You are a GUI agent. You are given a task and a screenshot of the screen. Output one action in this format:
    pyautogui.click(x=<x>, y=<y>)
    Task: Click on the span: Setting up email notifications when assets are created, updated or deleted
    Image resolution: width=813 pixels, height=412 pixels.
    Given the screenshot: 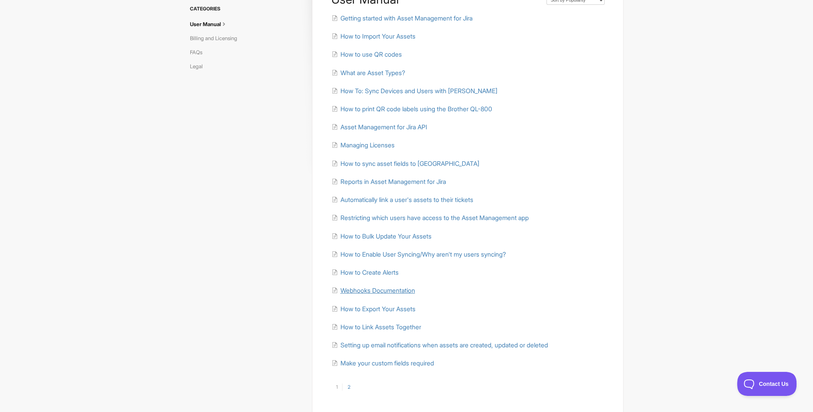 What is the action you would take?
    pyautogui.click(x=443, y=345)
    